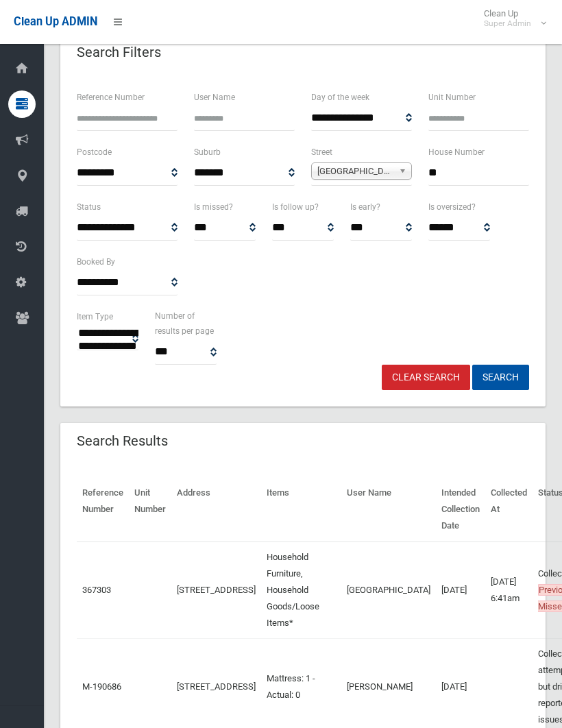 Image resolution: width=562 pixels, height=728 pixels. I want to click on button: Search, so click(500, 377).